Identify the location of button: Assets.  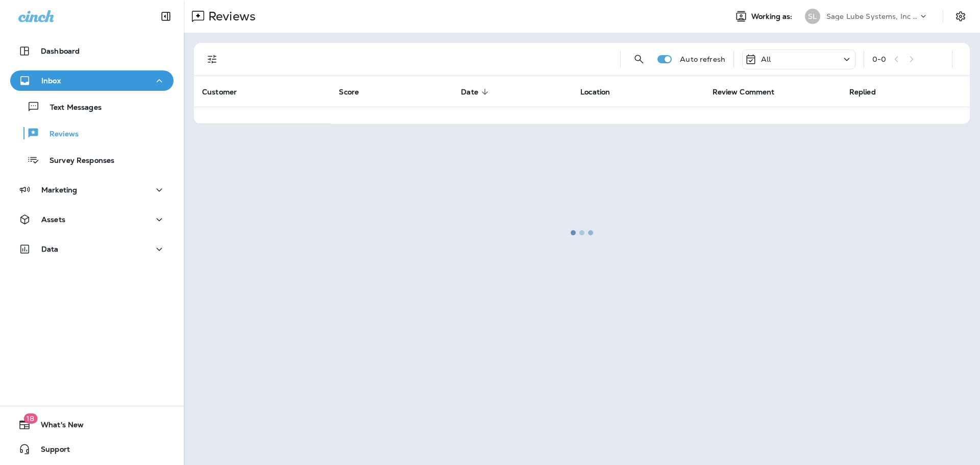
(92, 220).